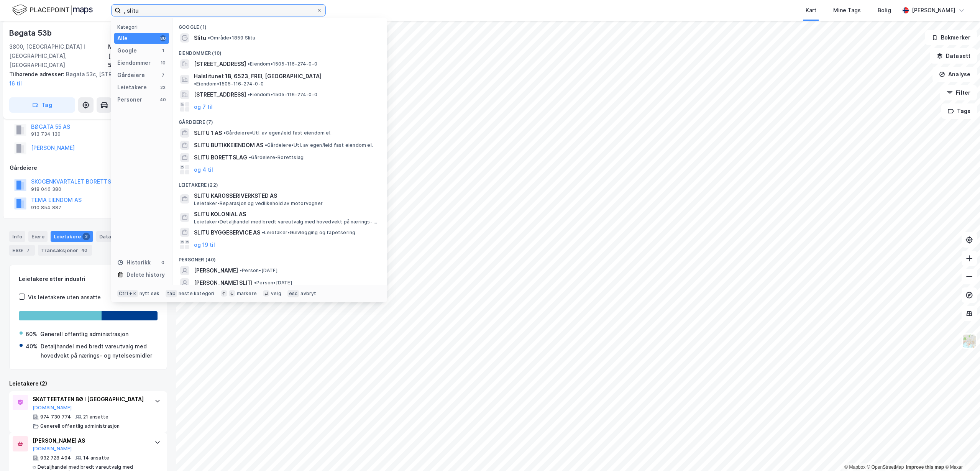 The width and height of the screenshot is (980, 471). What do you see at coordinates (56, 458) in the screenshot?
I see `div: 932 728 494` at bounding box center [56, 458].